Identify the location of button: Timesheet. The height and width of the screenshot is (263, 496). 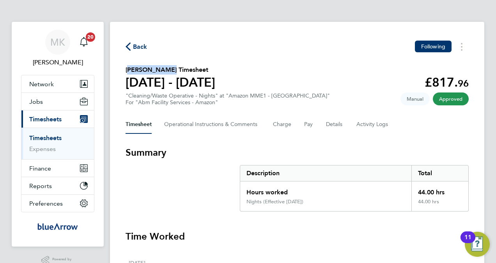
(138, 124).